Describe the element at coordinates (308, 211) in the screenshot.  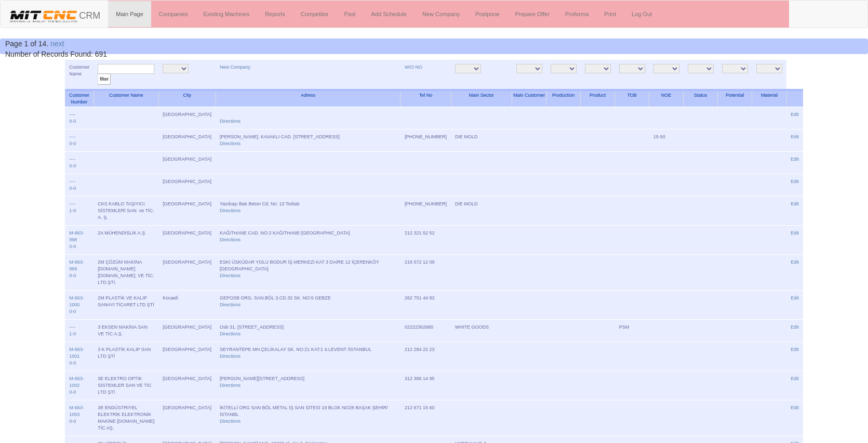
I see `td: Yazıbaşı Batı Beton Cd. No: 13 Torbalı` at that location.